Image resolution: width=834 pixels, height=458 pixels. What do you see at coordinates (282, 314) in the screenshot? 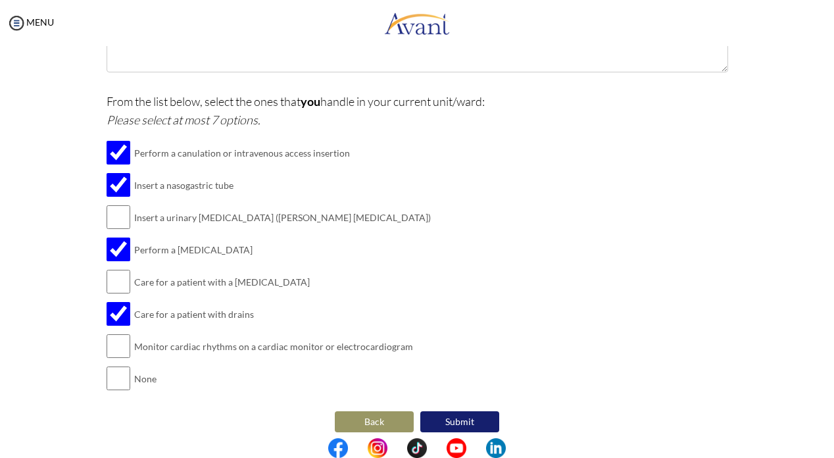
I see `td: Care for a patient with drains` at bounding box center [282, 314].